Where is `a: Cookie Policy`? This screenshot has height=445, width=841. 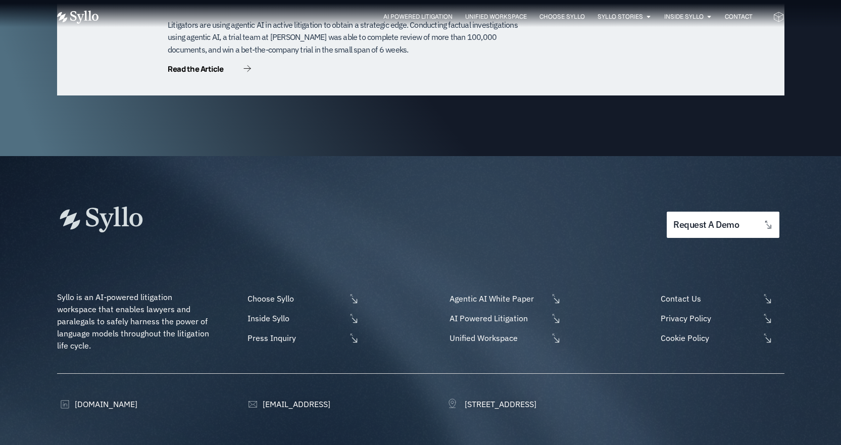 a: Cookie Policy is located at coordinates (721, 338).